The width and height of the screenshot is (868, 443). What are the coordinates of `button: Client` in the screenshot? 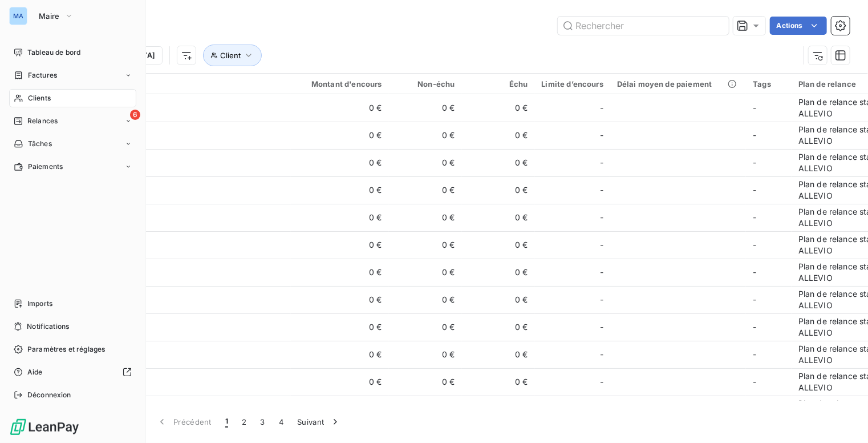 It's located at (232, 55).